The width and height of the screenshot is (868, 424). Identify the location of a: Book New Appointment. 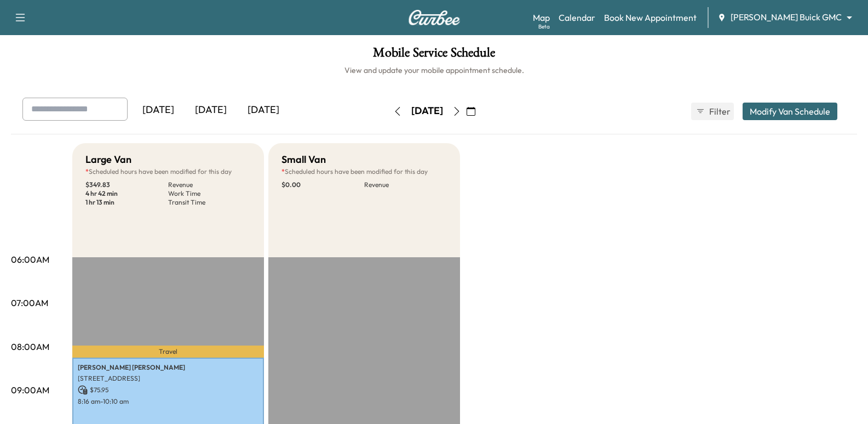
(650, 17).